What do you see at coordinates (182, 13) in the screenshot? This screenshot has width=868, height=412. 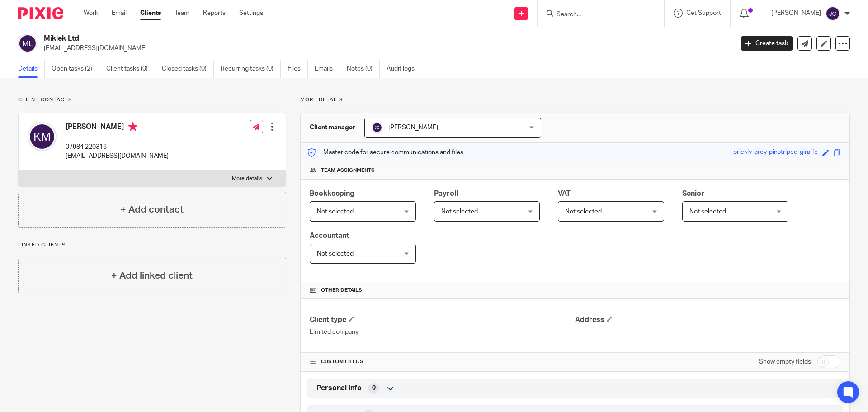 I see `a: Team` at bounding box center [182, 13].